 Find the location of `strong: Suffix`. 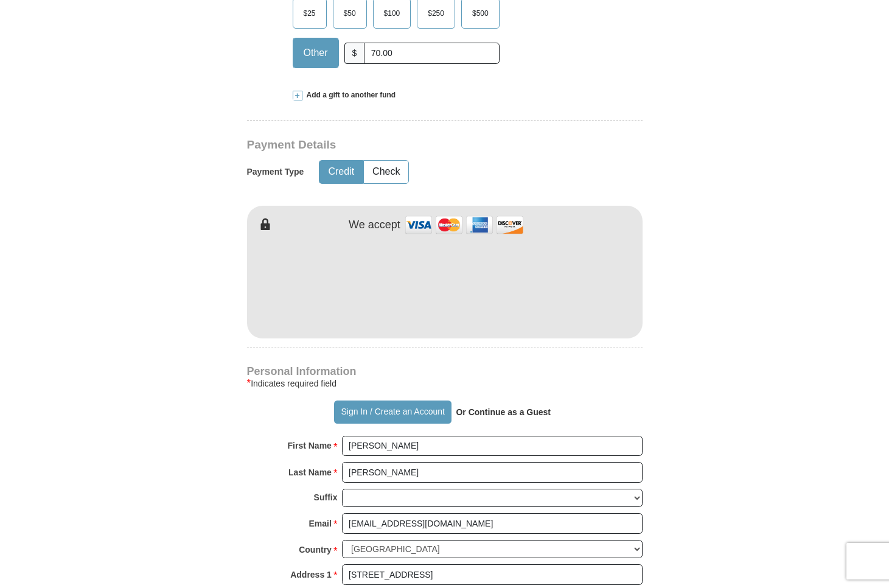

strong: Suffix is located at coordinates (325, 497).